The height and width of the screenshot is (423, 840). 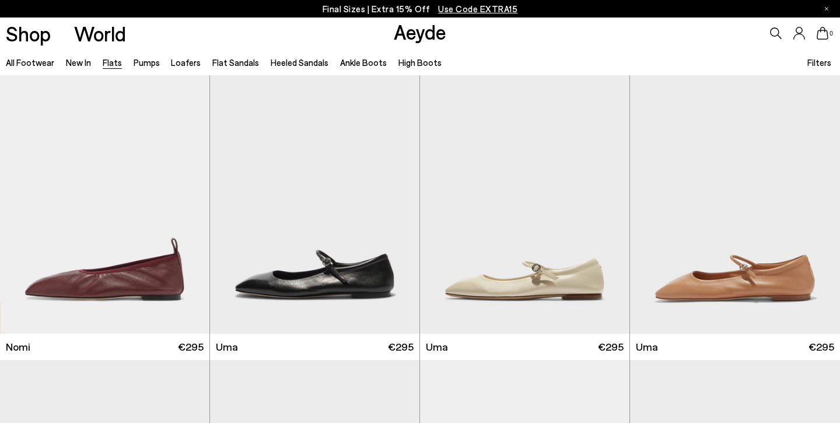 I want to click on a: High Boots, so click(x=420, y=62).